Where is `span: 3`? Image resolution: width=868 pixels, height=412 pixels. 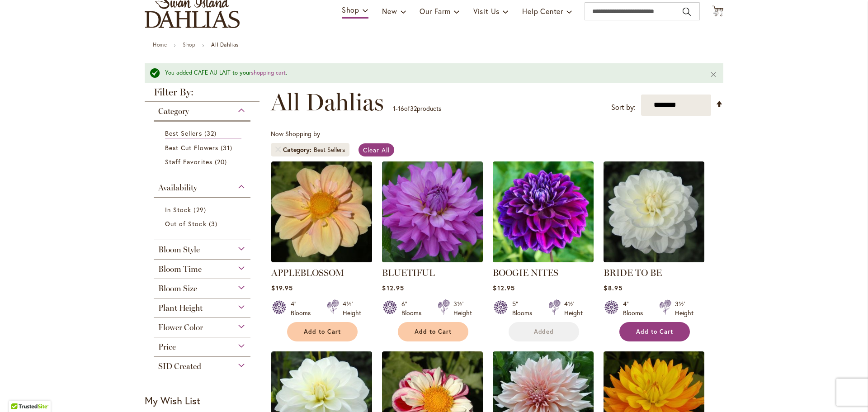
span: 3 is located at coordinates (214, 223).